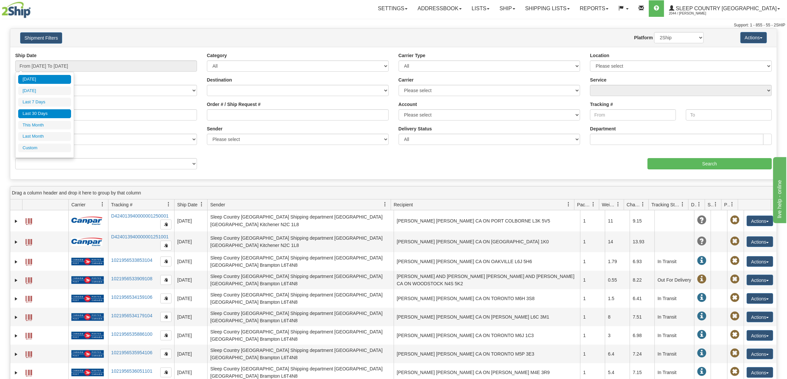  Describe the element at coordinates (617, 242) in the screenshot. I see `td: 14` at that location.